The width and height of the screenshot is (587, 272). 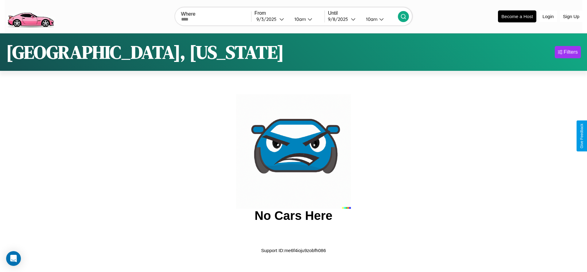 I want to click on img: car, so click(x=293, y=152).